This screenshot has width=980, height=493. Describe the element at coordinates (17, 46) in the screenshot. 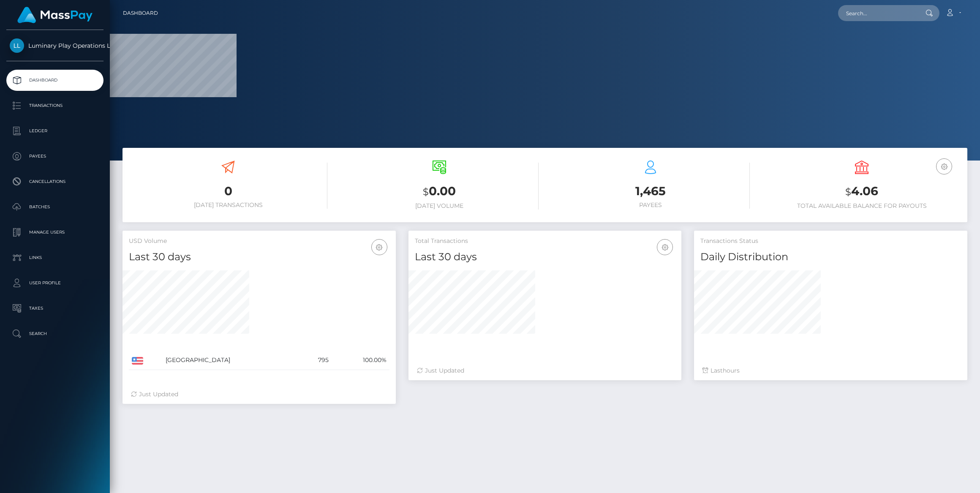

I see `img: Luminary Play Operations Limited` at that location.